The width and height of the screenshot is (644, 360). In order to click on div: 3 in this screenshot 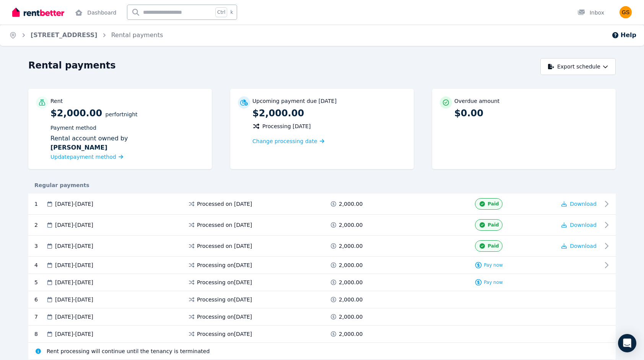, I will do `click(40, 246)`.